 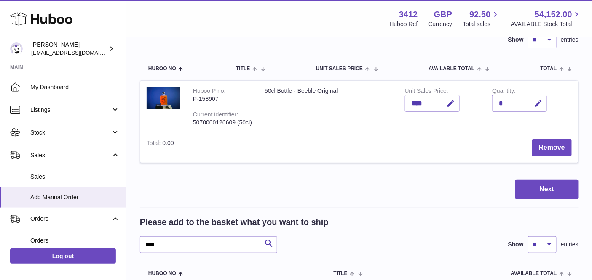 I want to click on img: 50cl Bottle - Beeble Original, so click(x=163, y=98).